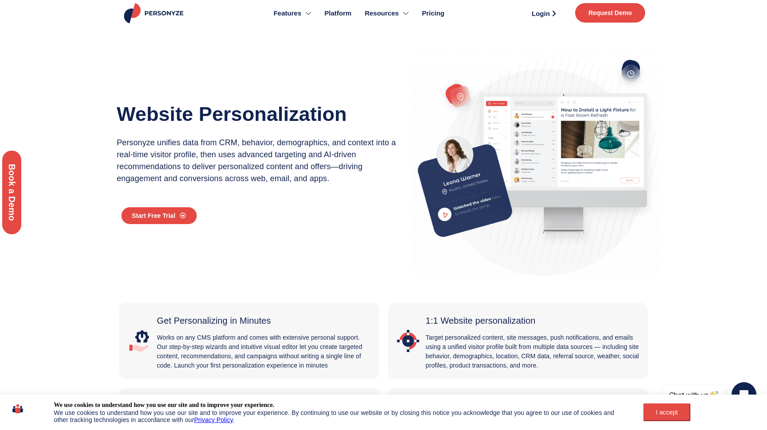 The image size is (767, 430). Describe the element at coordinates (264, 352) in the screenshot. I see `p: Works on any CMS platform and comes with extensive personal support. Our step-by-step wizards and...` at that location.